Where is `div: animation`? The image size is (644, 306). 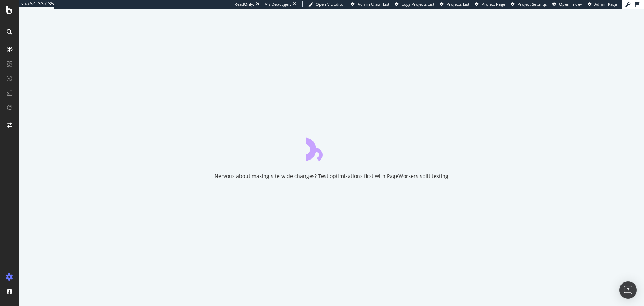
div: animation is located at coordinates (331, 148).